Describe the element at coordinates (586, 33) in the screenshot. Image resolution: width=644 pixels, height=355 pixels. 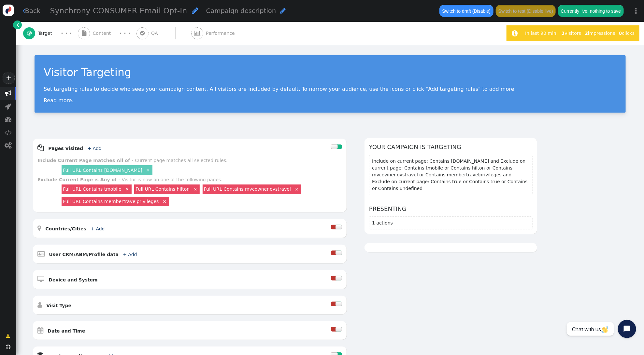
I see `b: 2` at that location.